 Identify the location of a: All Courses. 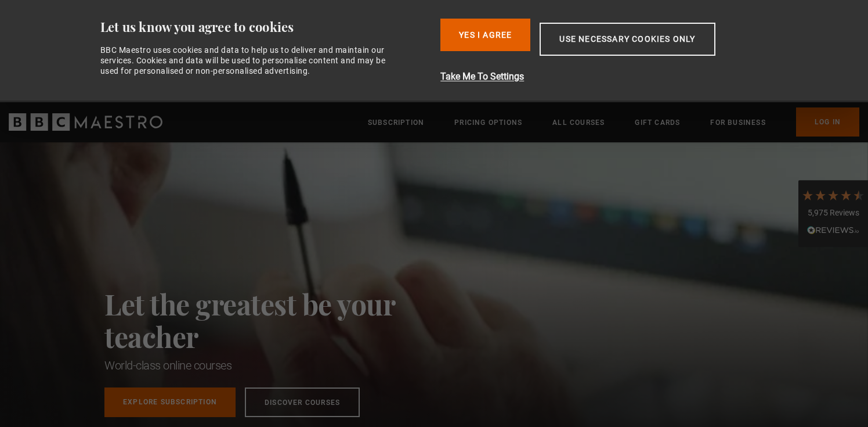
(578, 122).